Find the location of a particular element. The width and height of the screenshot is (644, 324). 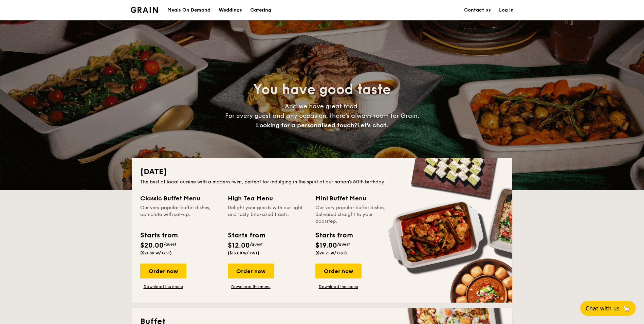

div: Our very popular buffet dishes, delivered straight to your doorstep. is located at coordinates (355, 215).